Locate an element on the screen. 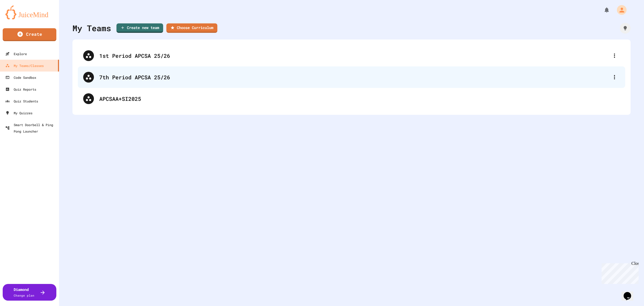  button: DiamondChange plan is located at coordinates (29, 292).